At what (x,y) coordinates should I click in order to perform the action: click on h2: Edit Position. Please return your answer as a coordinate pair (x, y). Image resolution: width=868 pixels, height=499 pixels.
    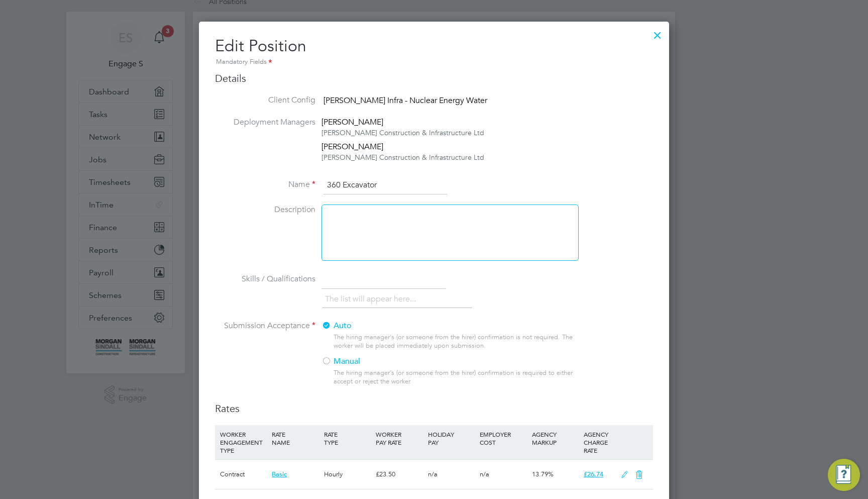
    Looking at the image, I should click on (434, 52).